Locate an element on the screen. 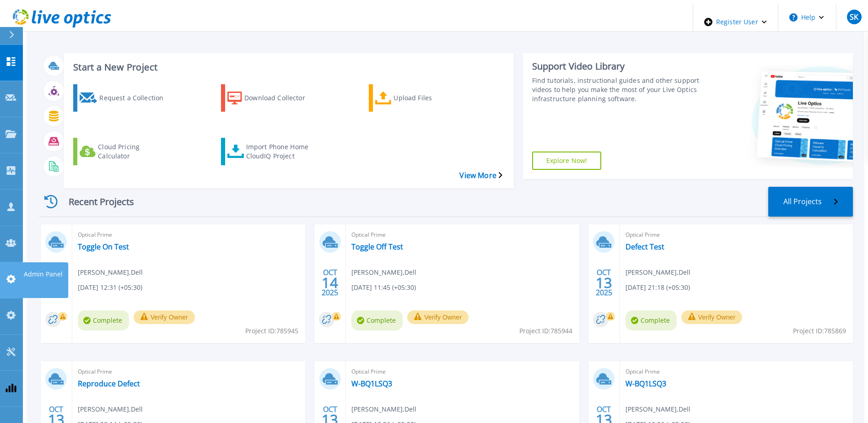  a: Defect Test is located at coordinates (645, 247).